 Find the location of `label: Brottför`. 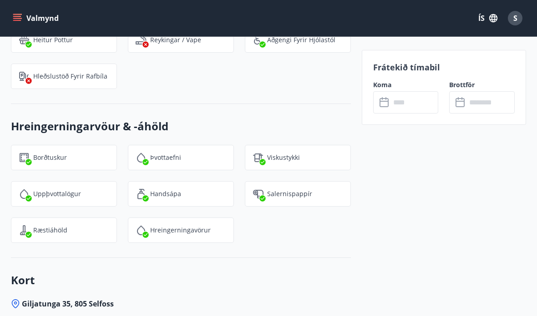

label: Brottför is located at coordinates (482, 85).